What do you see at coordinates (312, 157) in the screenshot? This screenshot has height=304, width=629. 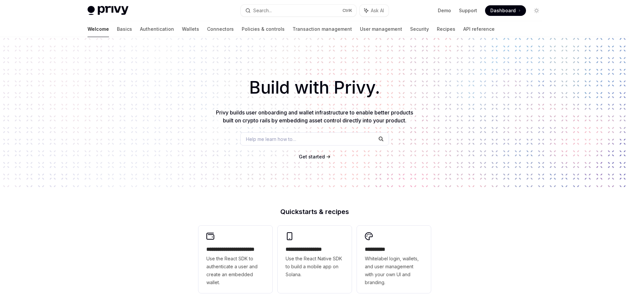 I see `a: Get started` at bounding box center [312, 157].